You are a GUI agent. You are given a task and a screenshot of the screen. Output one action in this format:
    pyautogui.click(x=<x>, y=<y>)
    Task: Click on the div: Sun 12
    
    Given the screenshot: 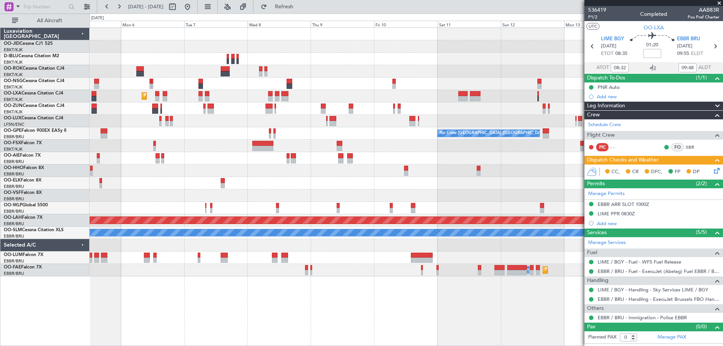 What is the action you would take?
    pyautogui.click(x=533, y=24)
    